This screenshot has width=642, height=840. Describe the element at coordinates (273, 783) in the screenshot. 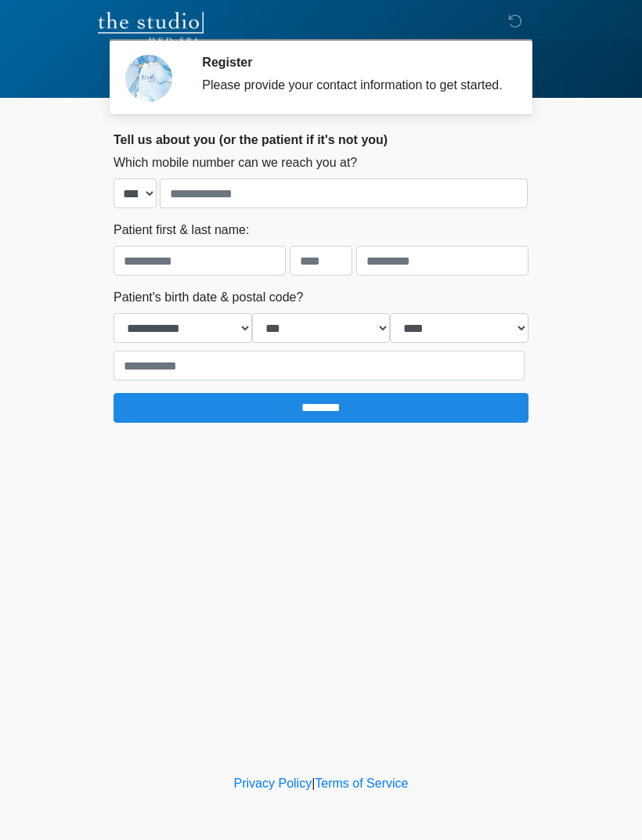

I see `a: Privacy Policy` at that location.